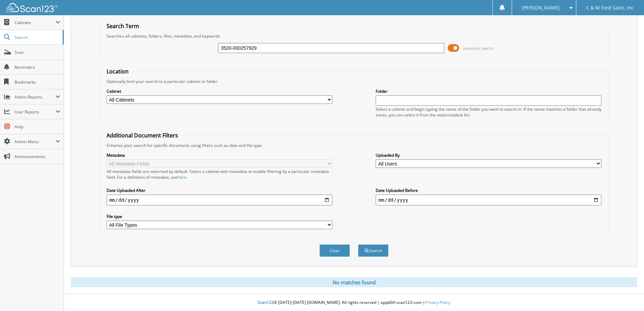  I want to click on legend: Additional Document Filters, so click(142, 135).